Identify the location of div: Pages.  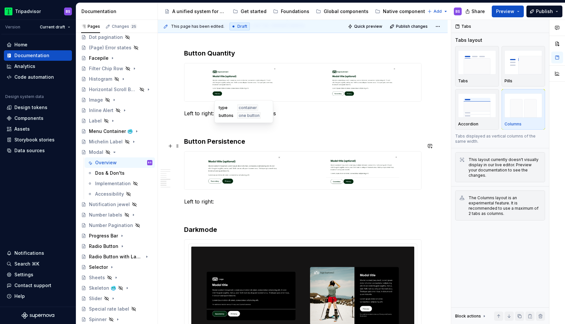
(91, 26).